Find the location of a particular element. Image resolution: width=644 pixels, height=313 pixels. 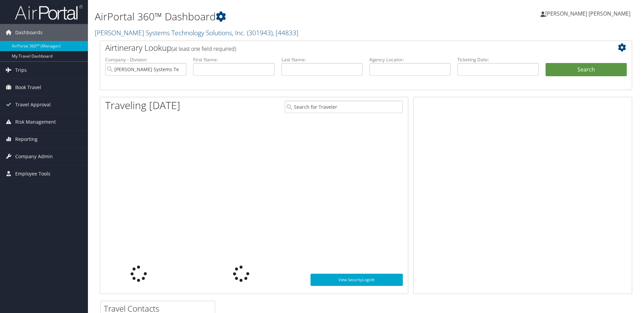

h1: AirPortal 360™ Dashboard is located at coordinates (275, 17).